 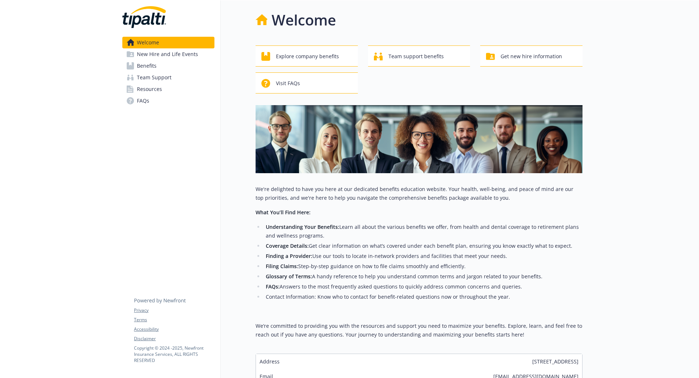 What do you see at coordinates (174, 339) in the screenshot?
I see `a: Disclaimer` at bounding box center [174, 339].